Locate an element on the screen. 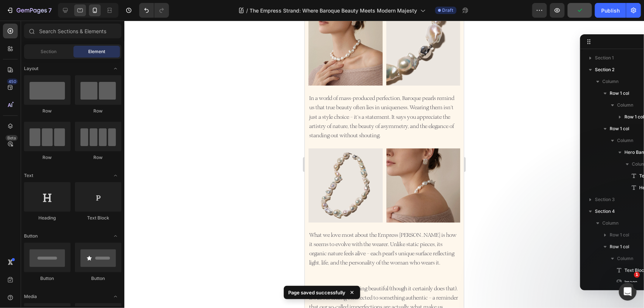  div: 450 is located at coordinates (12, 81).